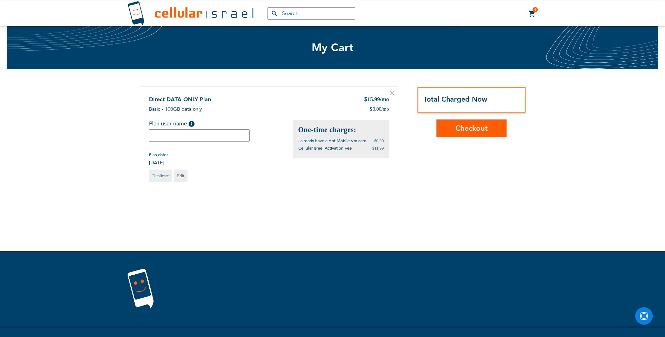 The height and width of the screenshot is (337, 665). What do you see at coordinates (455, 99) in the screenshot?
I see `strong: Total Charged Now` at bounding box center [455, 99].